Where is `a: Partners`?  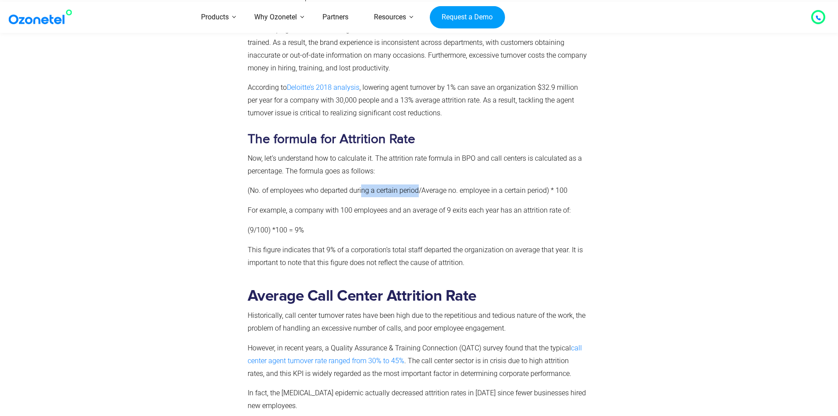
a: Partners is located at coordinates (335, 17).